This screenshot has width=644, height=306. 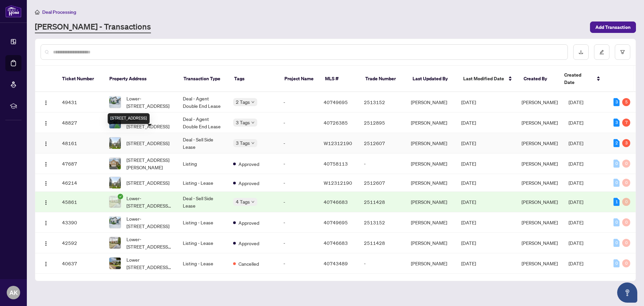 I want to click on td: 40637, so click(x=80, y=263).